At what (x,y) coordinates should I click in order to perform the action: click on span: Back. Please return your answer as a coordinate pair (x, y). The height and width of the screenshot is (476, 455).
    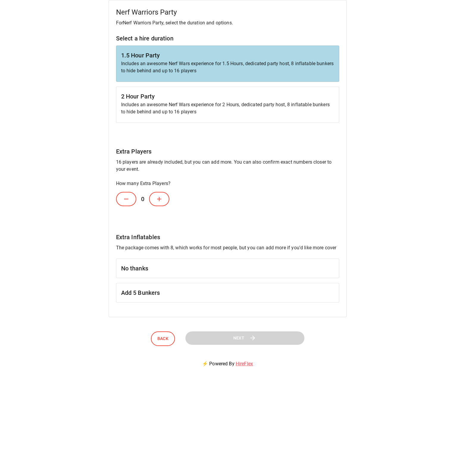
    Looking at the image, I should click on (163, 339).